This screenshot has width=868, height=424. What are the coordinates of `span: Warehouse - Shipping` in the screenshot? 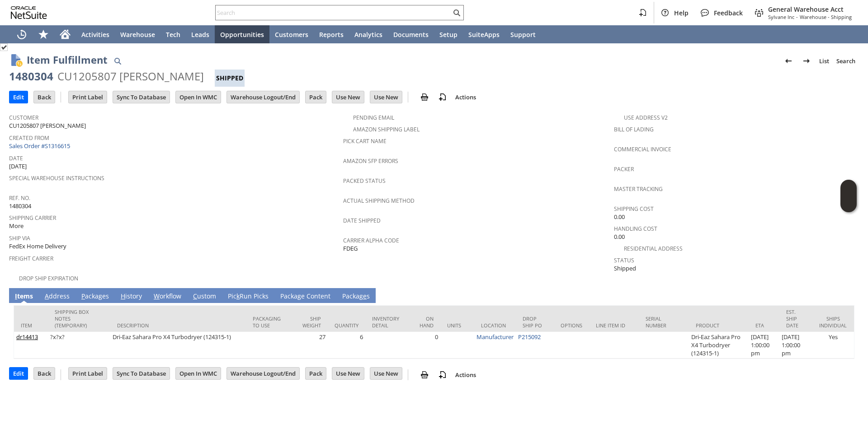 It's located at (825, 17).